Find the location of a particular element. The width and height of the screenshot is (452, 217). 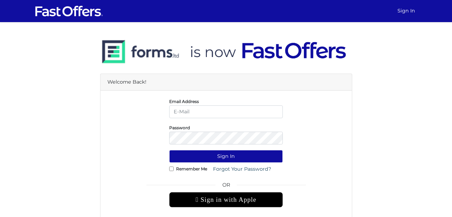

div: Welcome Back! is located at coordinates (226, 82).